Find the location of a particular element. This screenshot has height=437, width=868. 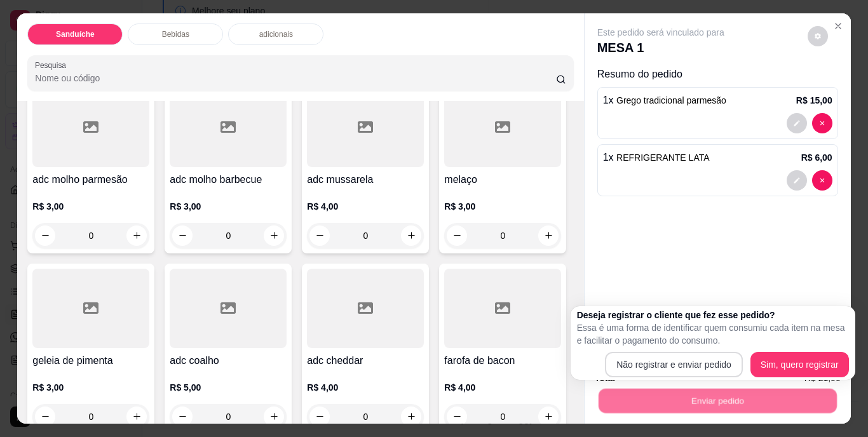

p: R$ 15,00 is located at coordinates (814, 100).